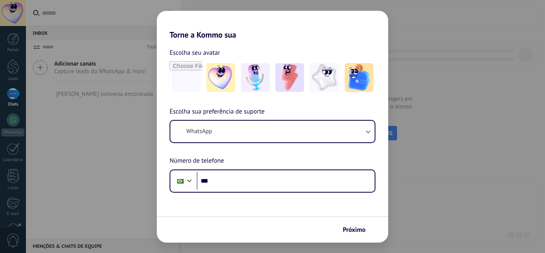 The width and height of the screenshot is (545, 253). Describe the element at coordinates (359, 77) in the screenshot. I see `img: -5.jpeg` at that location.